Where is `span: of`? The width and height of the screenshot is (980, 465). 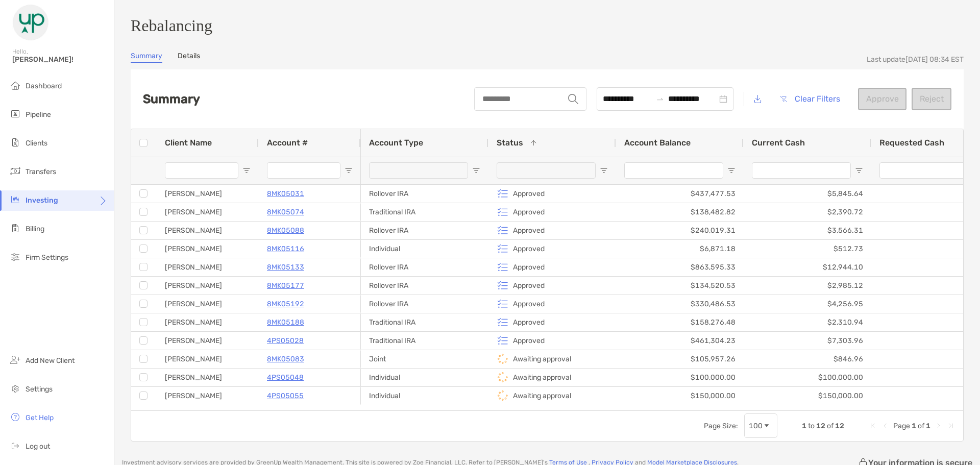
span: of is located at coordinates (921, 426).